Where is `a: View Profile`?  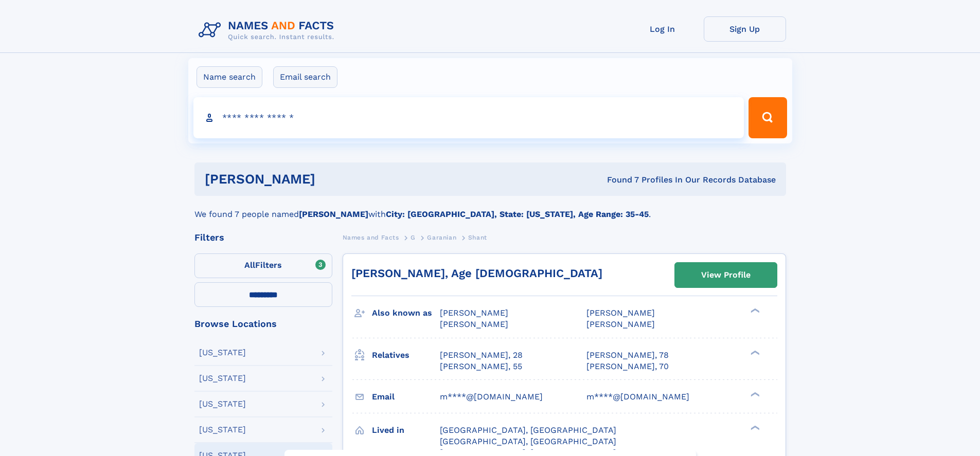
a: View Profile is located at coordinates (726, 275).